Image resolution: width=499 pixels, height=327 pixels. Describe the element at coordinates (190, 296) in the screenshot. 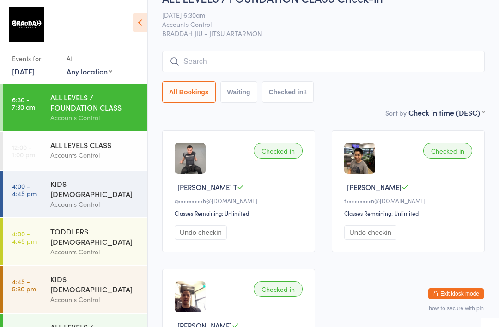

I see `img: image1741992242.png` at that location.